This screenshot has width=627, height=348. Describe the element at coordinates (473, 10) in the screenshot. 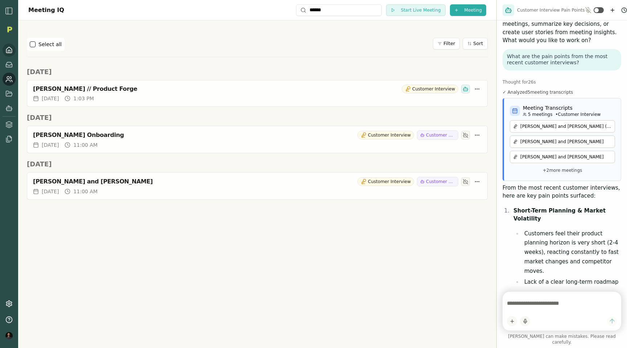

I see `span: Meeting` at that location.